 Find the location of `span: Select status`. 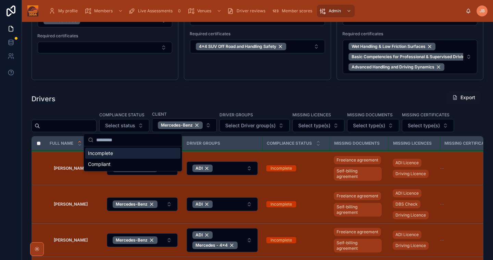

span: Select status is located at coordinates (120, 126).